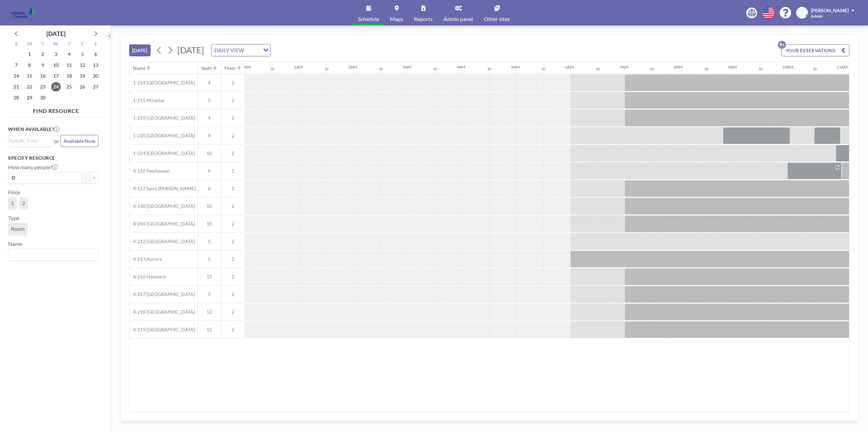  I want to click on span: Monday, September 22, 2025, so click(30, 87).